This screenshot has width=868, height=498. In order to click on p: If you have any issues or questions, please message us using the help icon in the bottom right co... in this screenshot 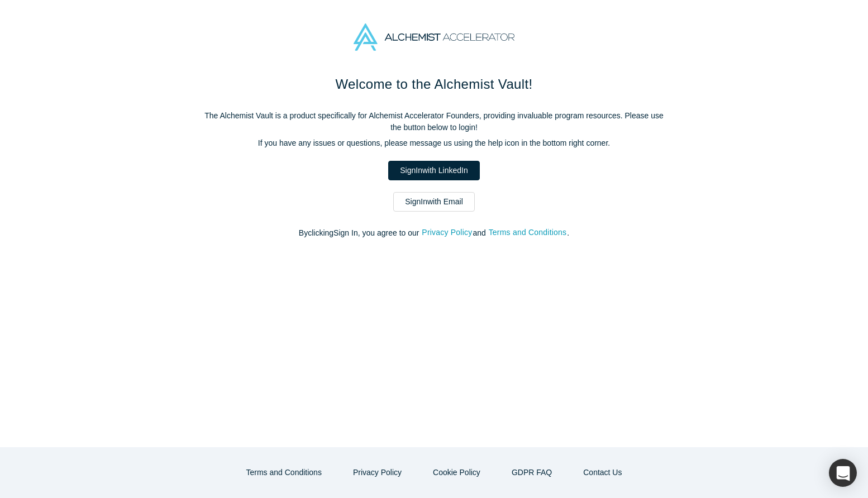, I will do `click(434, 143)`.